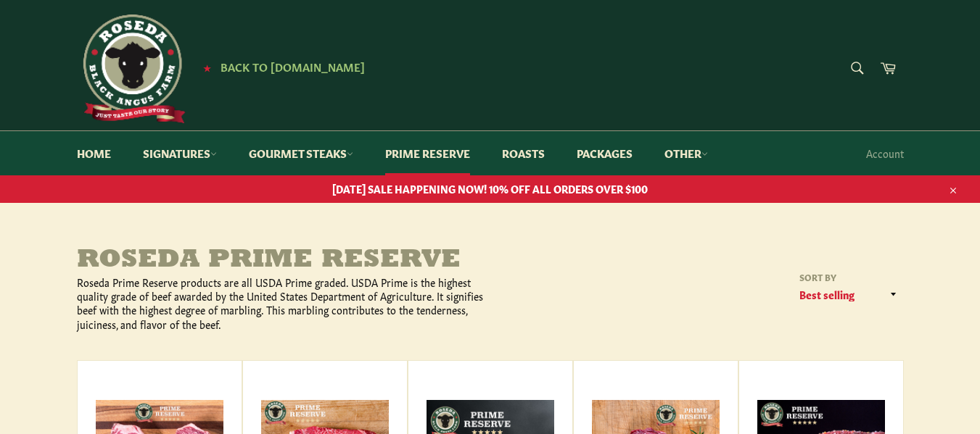  Describe the element at coordinates (180, 153) in the screenshot. I see `a: Signatures` at that location.